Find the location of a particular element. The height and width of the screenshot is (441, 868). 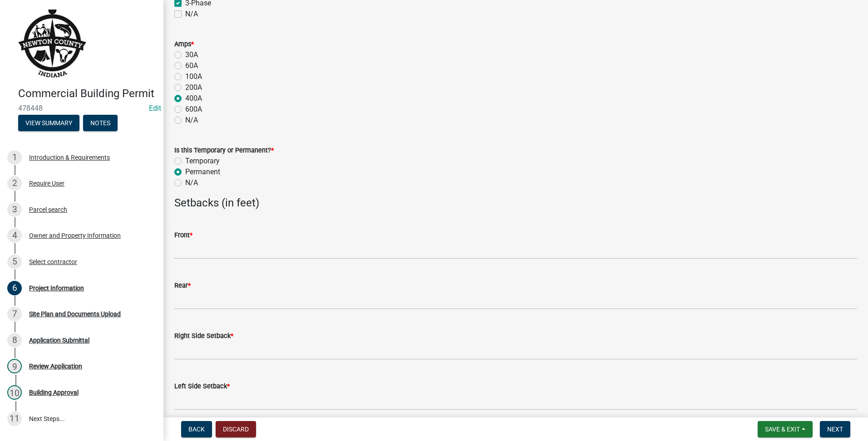

div: Select contractor is located at coordinates (53, 262).